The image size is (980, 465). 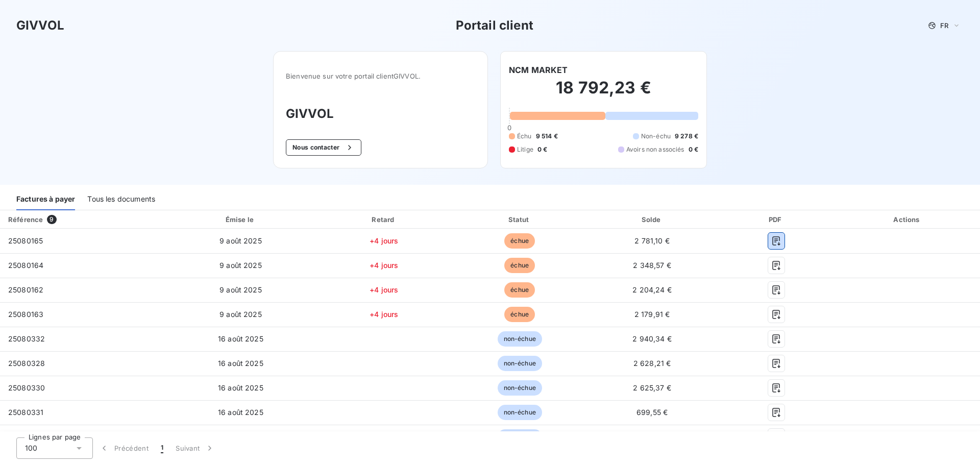 I want to click on span: 25080328, so click(x=27, y=363).